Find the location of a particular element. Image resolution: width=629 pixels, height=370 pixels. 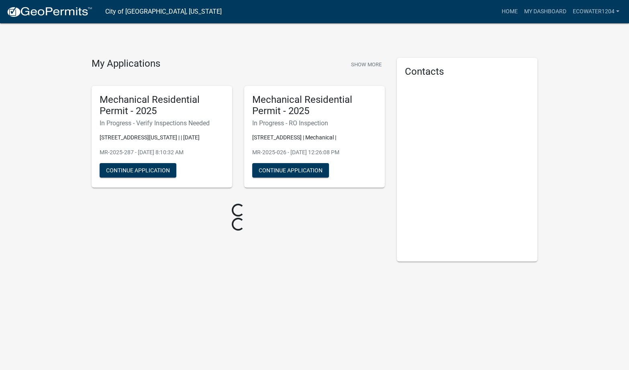

h5: Contacts is located at coordinates (467, 72).